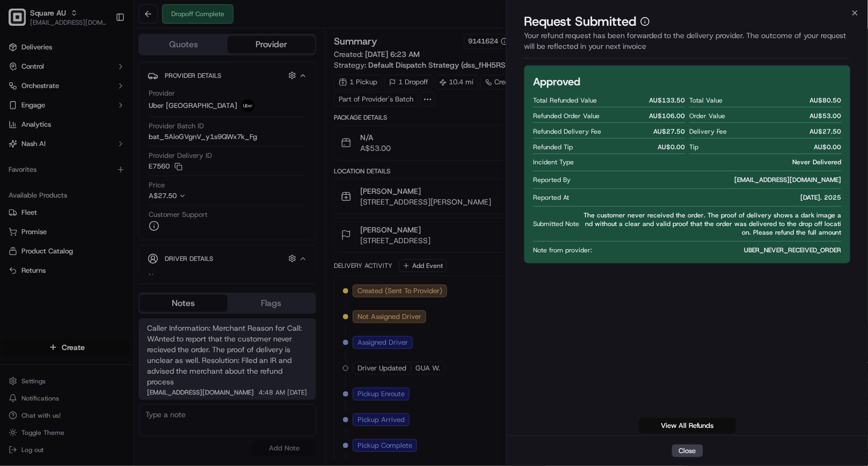 This screenshot has height=466, width=868. I want to click on img: Nash, so click(22, 22).